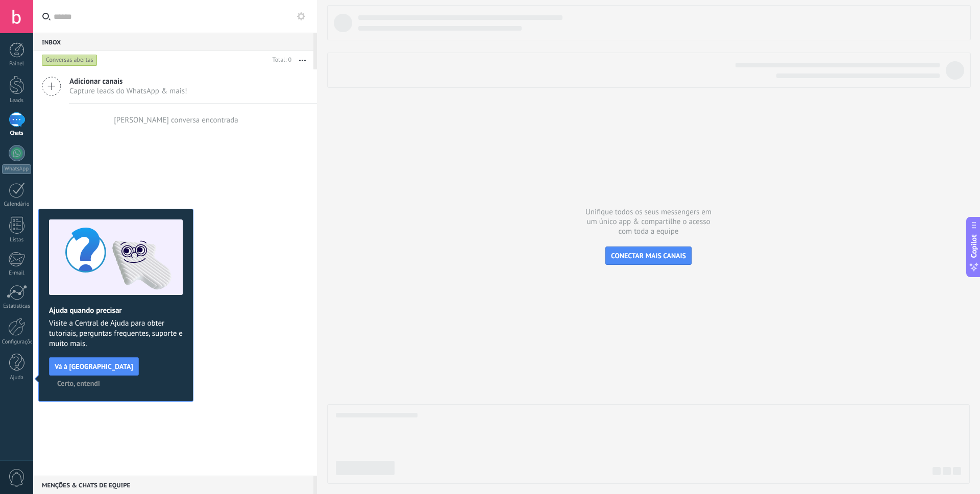 Image resolution: width=980 pixels, height=494 pixels. Describe the element at coordinates (78, 383) in the screenshot. I see `button: Certo, entendi` at that location.